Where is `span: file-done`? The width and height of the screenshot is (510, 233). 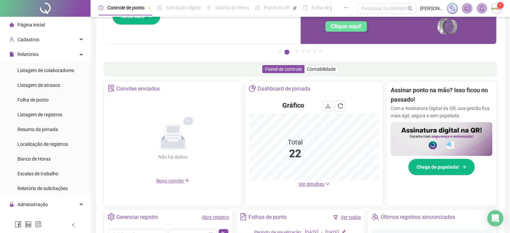
span: file-done is located at coordinates (159, 8).